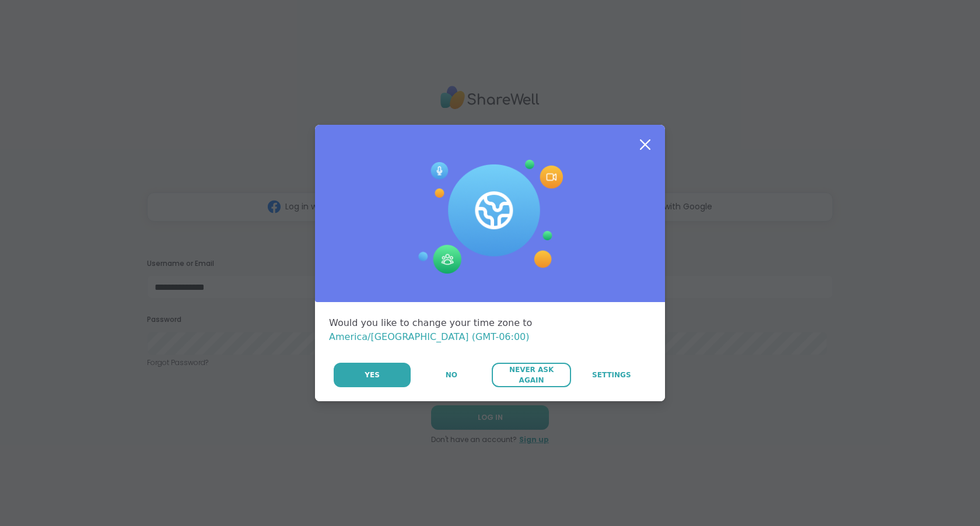  What do you see at coordinates (451, 375) in the screenshot?
I see `button: No` at bounding box center [451, 375].